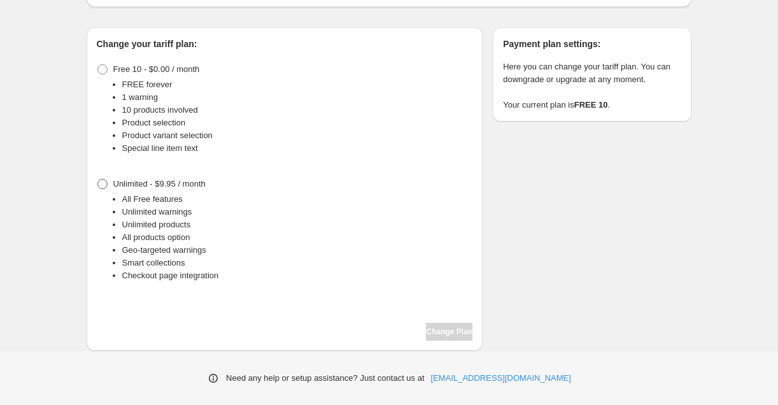 This screenshot has height=405, width=778. What do you see at coordinates (297, 212) in the screenshot?
I see `li: Unlimited warnings` at bounding box center [297, 212].